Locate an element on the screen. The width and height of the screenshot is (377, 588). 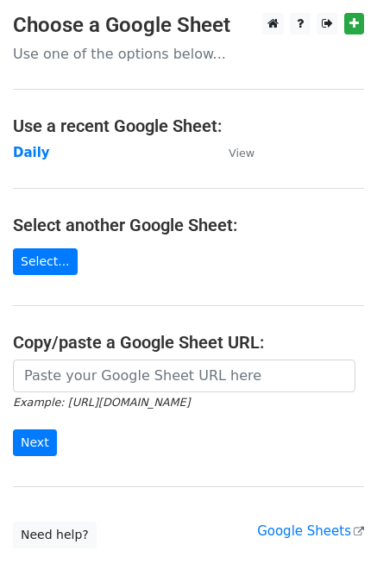
h4: Select another Google Sheet: is located at coordinates (188, 225).